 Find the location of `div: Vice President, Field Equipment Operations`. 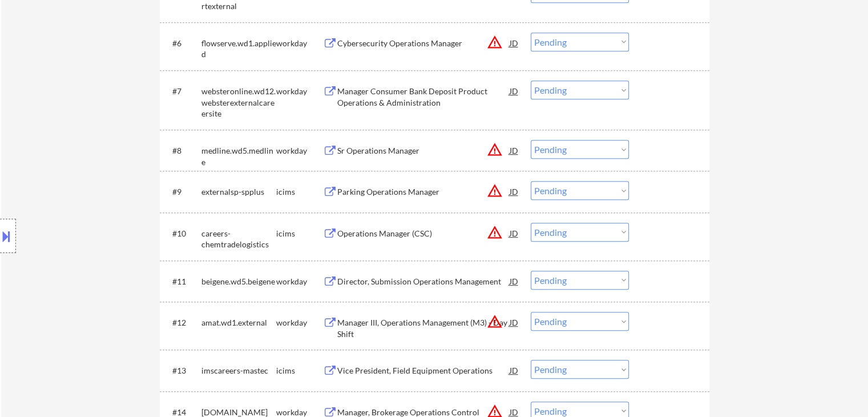

div: Vice President, Field Equipment Operations is located at coordinates (423, 371).